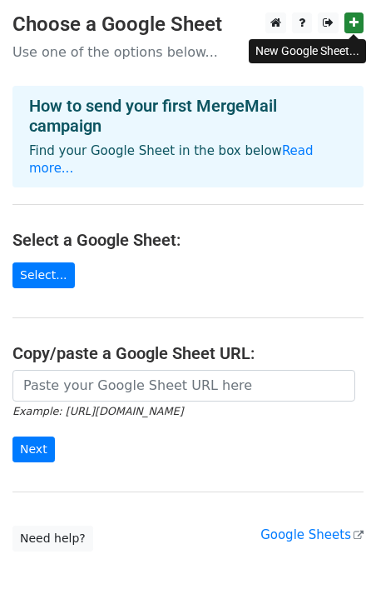 Image resolution: width=376 pixels, height=609 pixels. Describe the element at coordinates (184, 386) in the screenshot. I see `input: Paste your Google Sheet URL here` at that location.